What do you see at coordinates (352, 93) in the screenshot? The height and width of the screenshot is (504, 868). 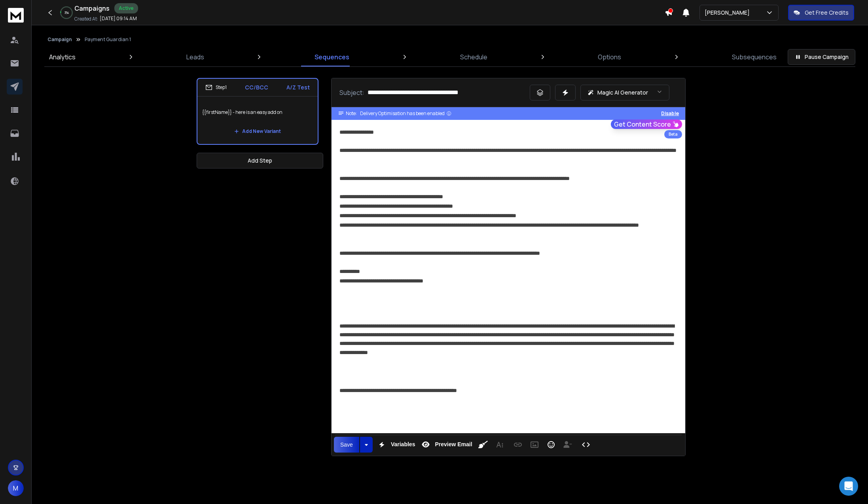 I see `p: Subject:` at bounding box center [352, 93].